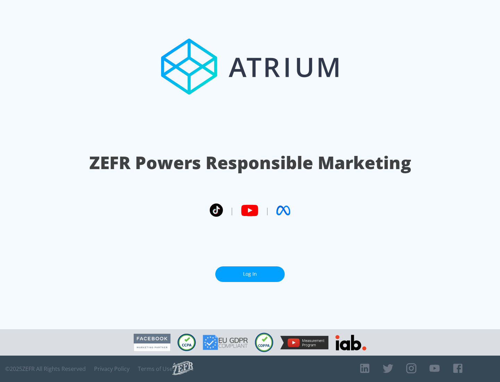  I want to click on img: YouTube Measurement Program, so click(304, 343).